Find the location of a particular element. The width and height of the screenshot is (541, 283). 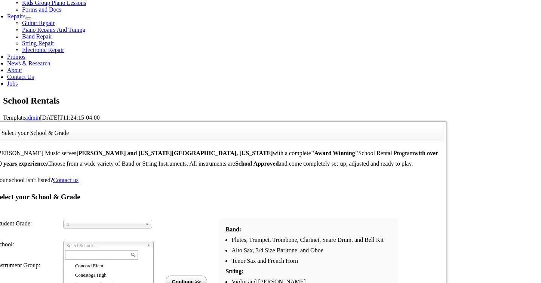

span: Electronic Repair is located at coordinates (43, 50).